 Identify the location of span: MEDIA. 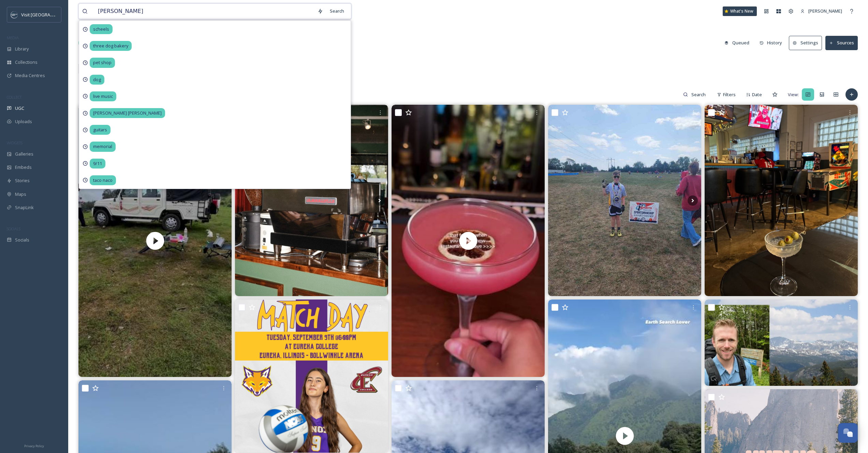
(13, 37).